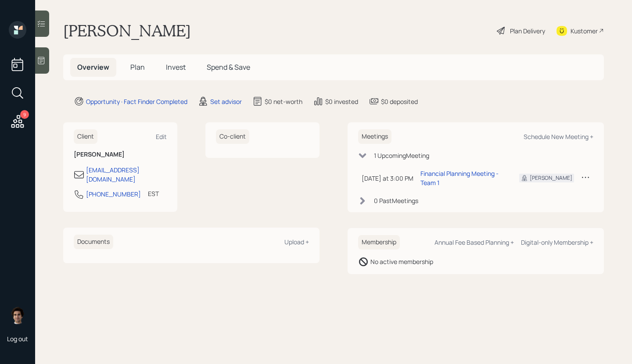 The width and height of the screenshot is (632, 364). What do you see at coordinates (284, 102) in the screenshot?
I see `div: $0 net-worth` at bounding box center [284, 102].